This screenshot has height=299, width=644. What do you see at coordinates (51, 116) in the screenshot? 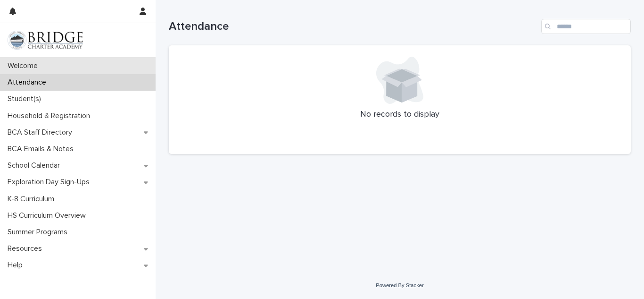
I see `p: Household & Registration` at bounding box center [51, 116].